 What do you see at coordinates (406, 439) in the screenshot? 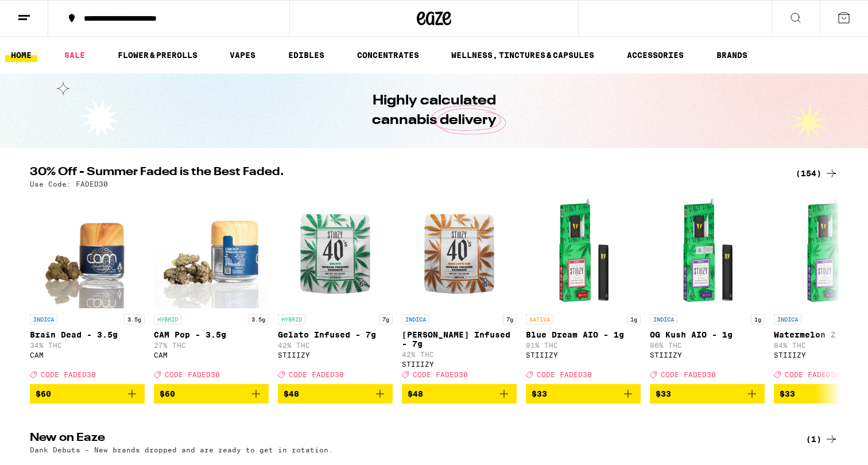
I see `h2: New on Eaze` at bounding box center [406, 439].